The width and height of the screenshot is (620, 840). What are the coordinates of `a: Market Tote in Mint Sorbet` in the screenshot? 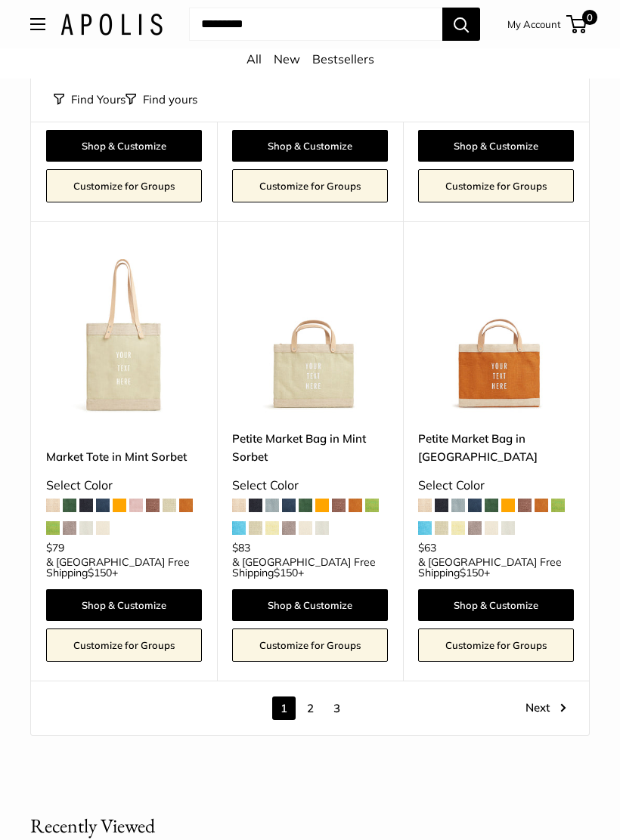 It's located at (124, 457).